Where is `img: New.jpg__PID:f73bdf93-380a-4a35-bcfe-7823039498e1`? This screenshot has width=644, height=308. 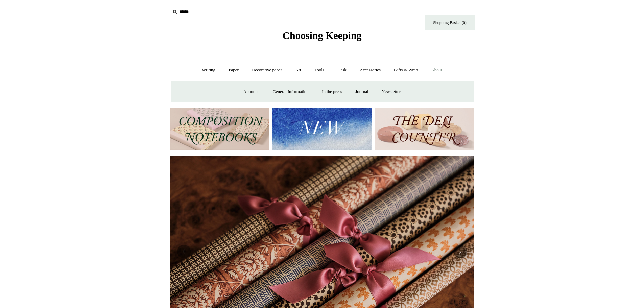
img: New.jpg__PID:f73bdf93-380a-4a35-bcfe-7823039498e1 is located at coordinates (322, 128).